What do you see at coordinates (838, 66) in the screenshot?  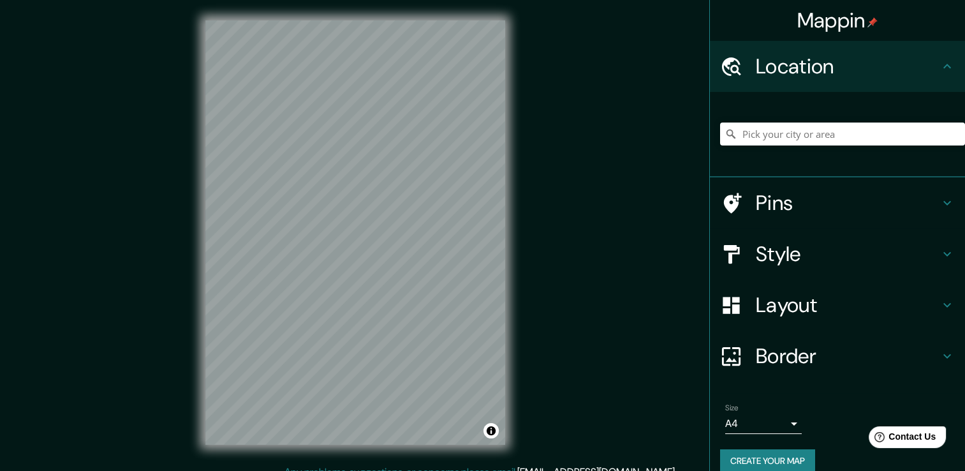 I see `div: Location` at bounding box center [838, 66].